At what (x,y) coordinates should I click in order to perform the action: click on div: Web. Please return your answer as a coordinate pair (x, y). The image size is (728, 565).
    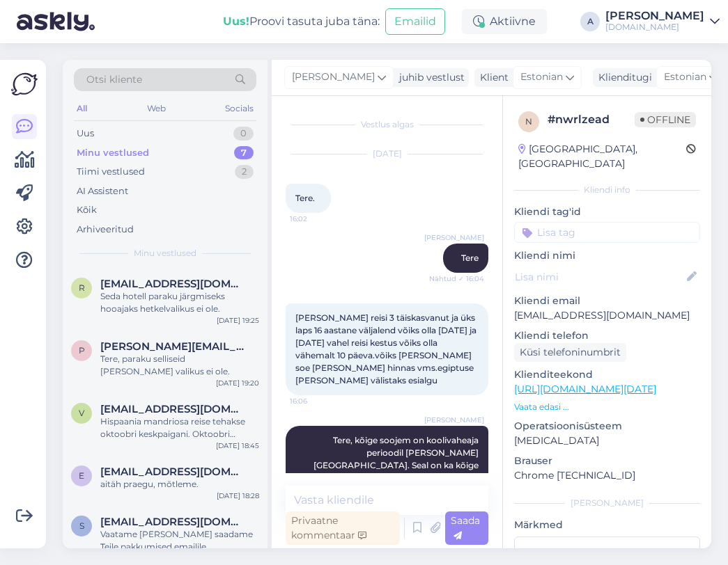
    Looking at the image, I should click on (156, 109).